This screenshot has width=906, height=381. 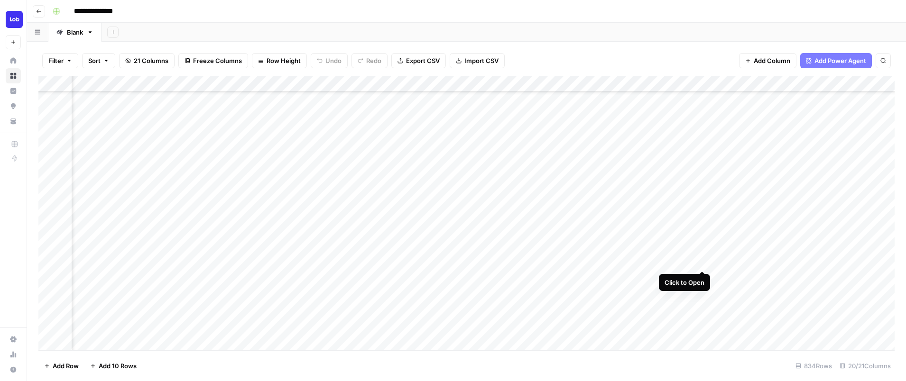 I want to click on span: Add Power Agent, so click(x=840, y=61).